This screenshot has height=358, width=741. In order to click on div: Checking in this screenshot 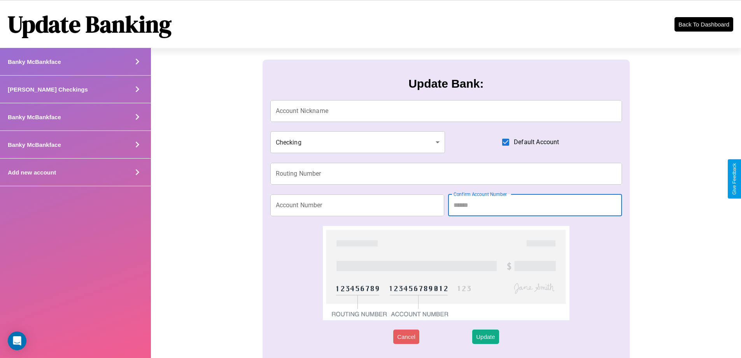, I will do `click(358, 142)`.